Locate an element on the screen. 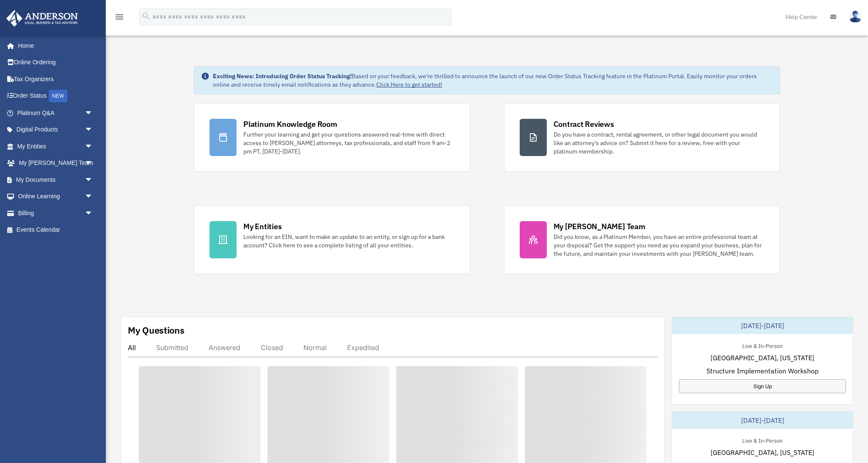  strong: Exciting News: Introducing Order Status Tracking! is located at coordinates (282, 76).